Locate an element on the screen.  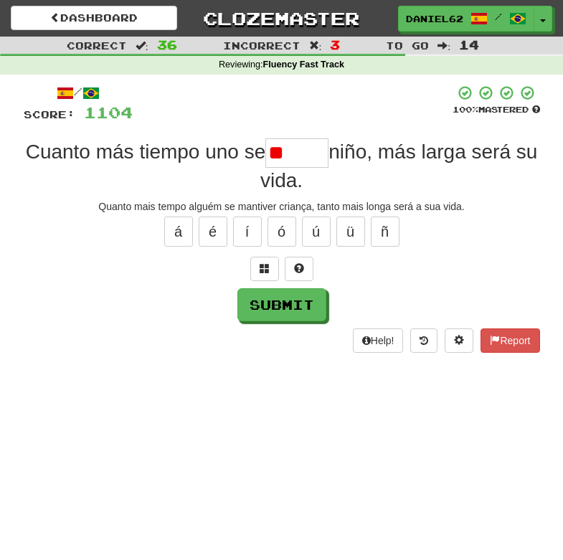
span: 100 % is located at coordinates (466, 109).